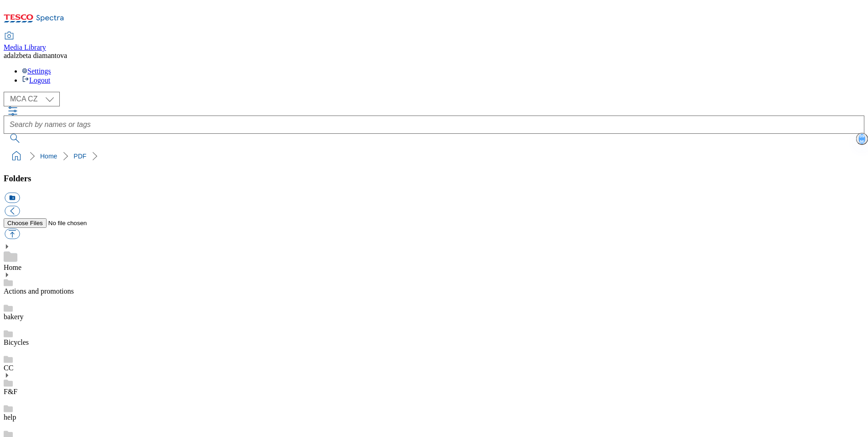  I want to click on a: help, so click(10, 417).